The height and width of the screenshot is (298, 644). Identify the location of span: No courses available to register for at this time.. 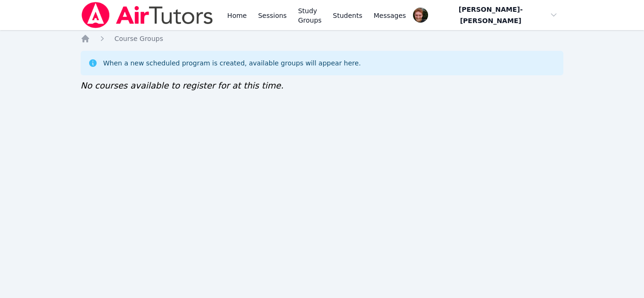
(182, 85).